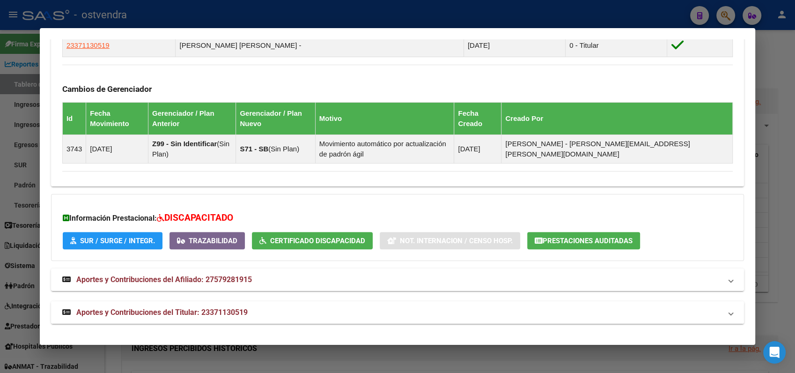 This screenshot has height=373, width=795. What do you see at coordinates (398, 89) in the screenshot?
I see `h3: Cambios de Gerenciador` at bounding box center [398, 89].